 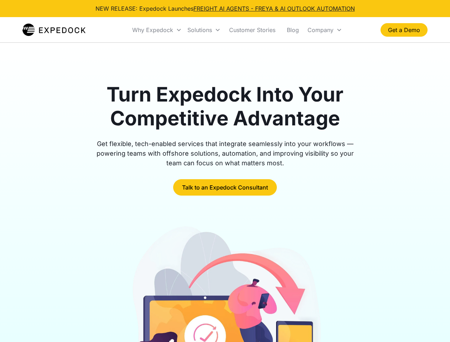 What do you see at coordinates (252, 30) in the screenshot?
I see `a: Customer Stories` at bounding box center [252, 30].